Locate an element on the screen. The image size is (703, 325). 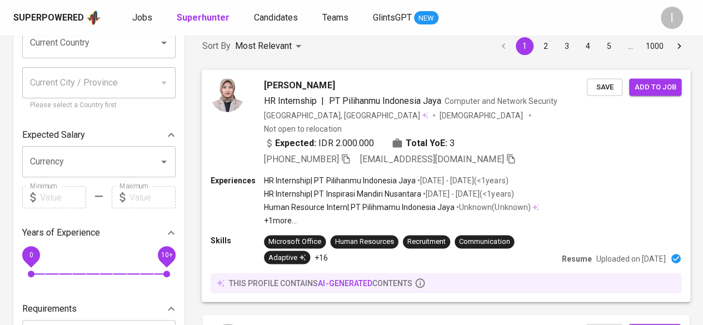
a: GlintsGPT NEW is located at coordinates (406, 18).